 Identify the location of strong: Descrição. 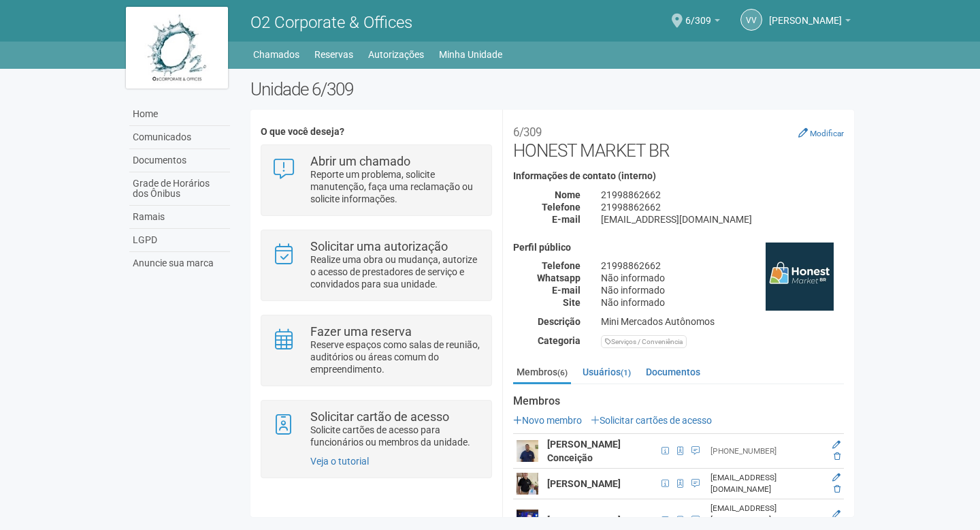
(559, 321).